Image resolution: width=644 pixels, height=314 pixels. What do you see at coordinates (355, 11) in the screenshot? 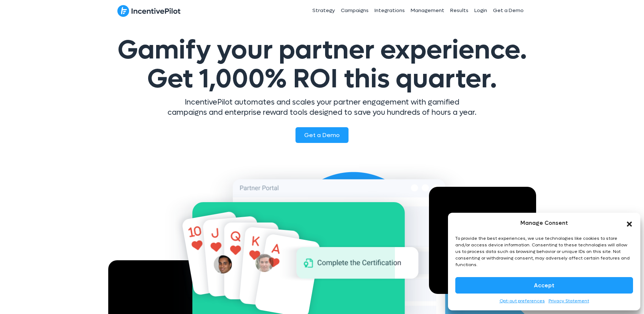
I see `a: Campaigns` at bounding box center [355, 11].